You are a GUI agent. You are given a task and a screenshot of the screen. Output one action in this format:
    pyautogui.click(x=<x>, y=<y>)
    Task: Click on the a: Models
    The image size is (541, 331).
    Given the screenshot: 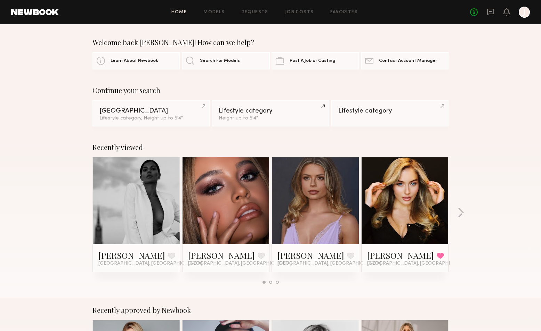 What is the action you would take?
    pyautogui.click(x=214, y=12)
    